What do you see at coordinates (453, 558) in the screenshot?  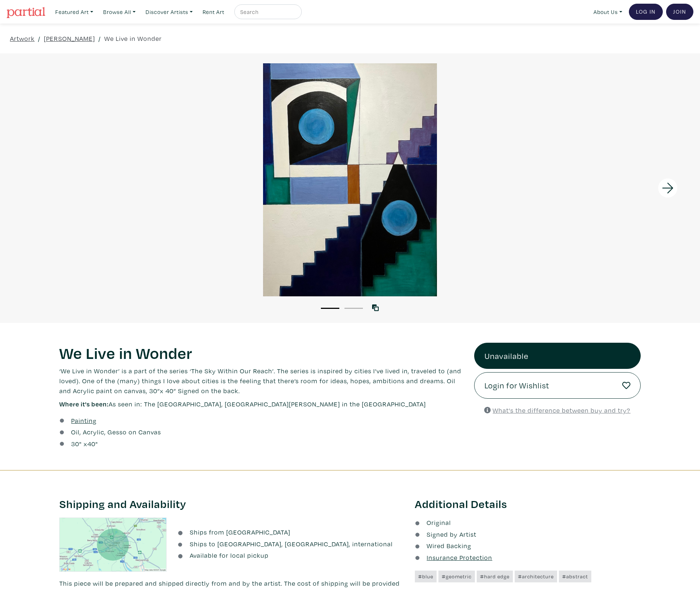 I see `a: Insurance Protection` at bounding box center [453, 558].